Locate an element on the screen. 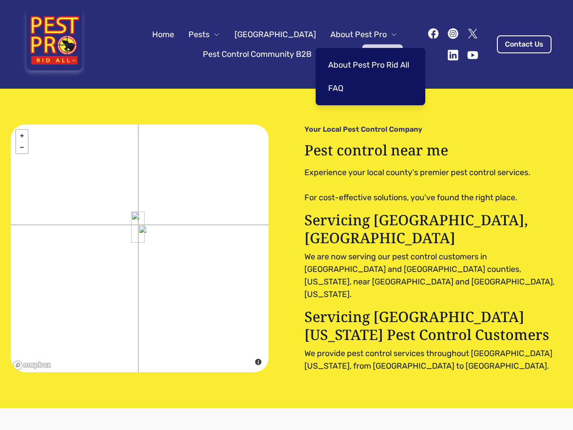 The height and width of the screenshot is (430, 573). pre: Experience your local county's premier pest control services. For cost-effective solutions, you'v... is located at coordinates (433, 185).